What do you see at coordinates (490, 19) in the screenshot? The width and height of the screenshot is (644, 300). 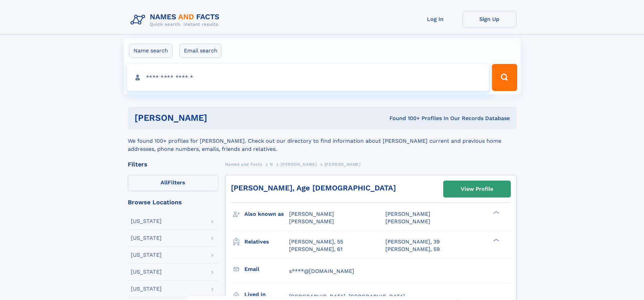 I see `a: Sign Up` at bounding box center [490, 19].